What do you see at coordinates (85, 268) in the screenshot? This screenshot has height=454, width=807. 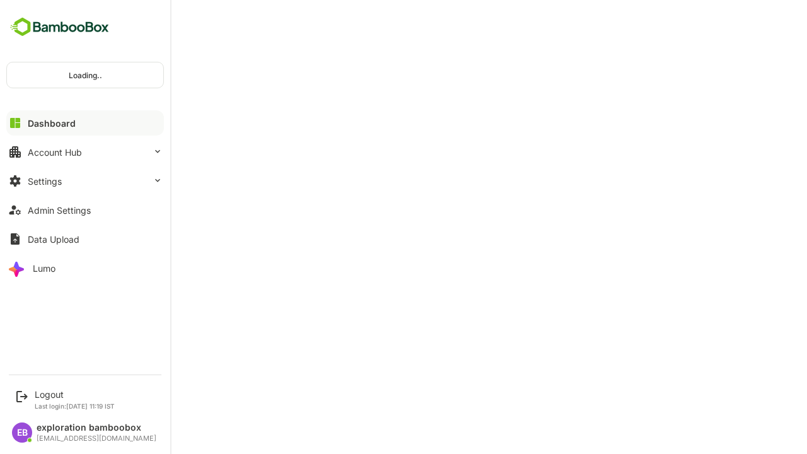 I see `button: Lumo` at bounding box center [85, 268].